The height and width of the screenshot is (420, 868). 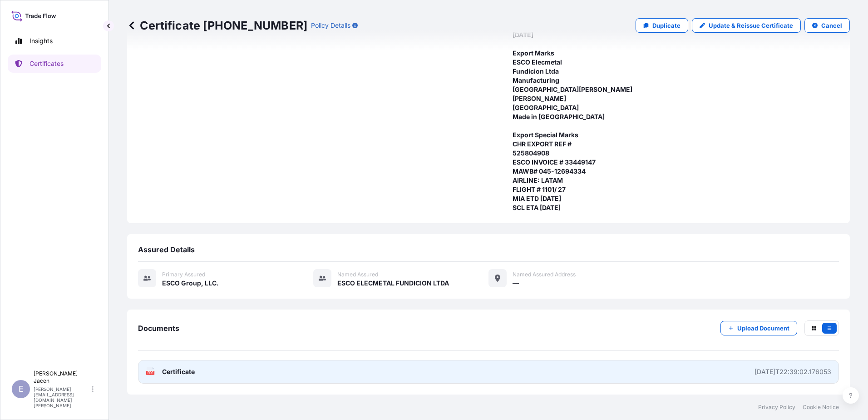 I want to click on p: Update & Reissue Certificate, so click(x=751, y=25).